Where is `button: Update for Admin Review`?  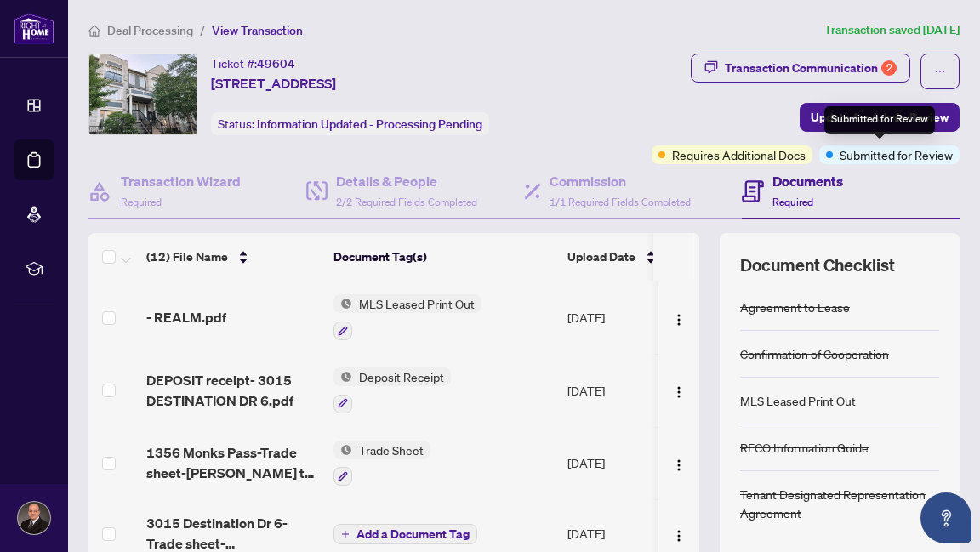
button: Update for Admin Review is located at coordinates (880, 118).